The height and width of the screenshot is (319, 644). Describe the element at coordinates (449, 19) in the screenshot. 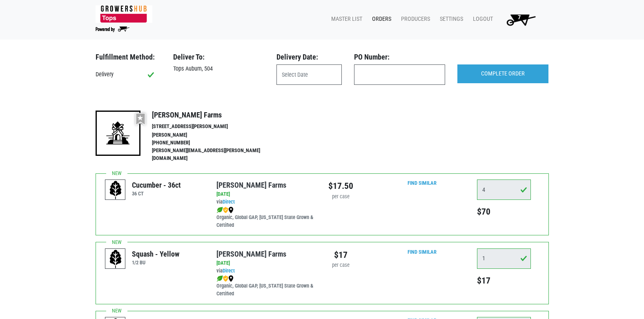

I see `a: Settings` at that location.